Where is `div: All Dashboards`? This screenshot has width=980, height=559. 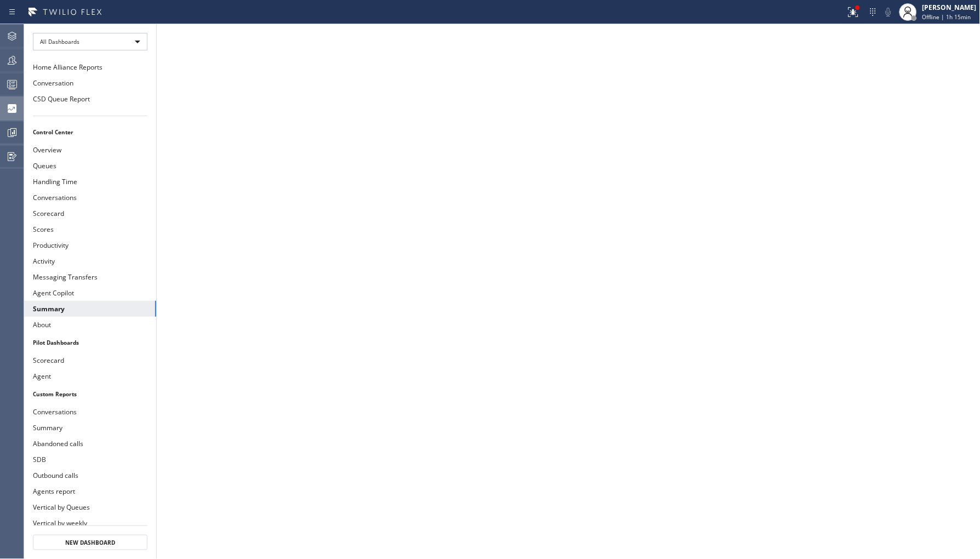
div: All Dashboards is located at coordinates (90, 42).